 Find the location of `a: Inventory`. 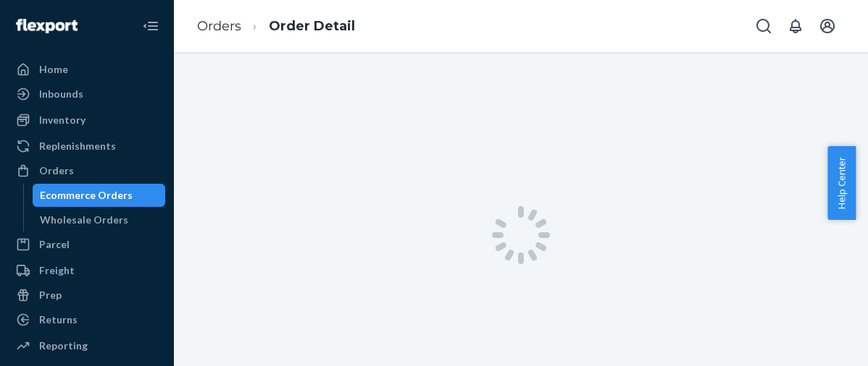

a: Inventory is located at coordinates (87, 120).